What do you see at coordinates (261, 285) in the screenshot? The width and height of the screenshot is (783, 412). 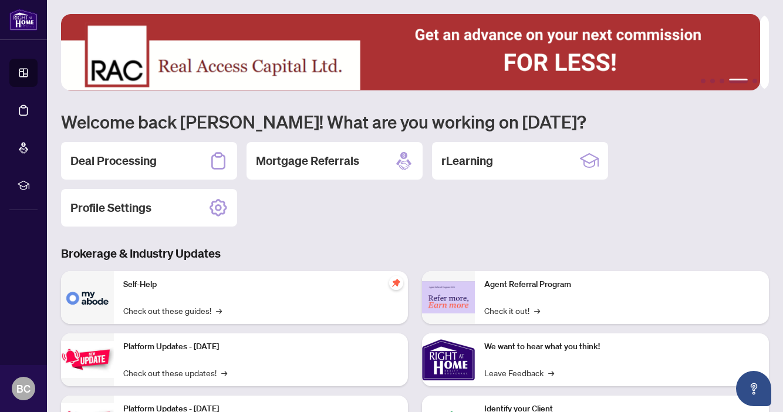 I see `p: Self-Help` at bounding box center [261, 285].